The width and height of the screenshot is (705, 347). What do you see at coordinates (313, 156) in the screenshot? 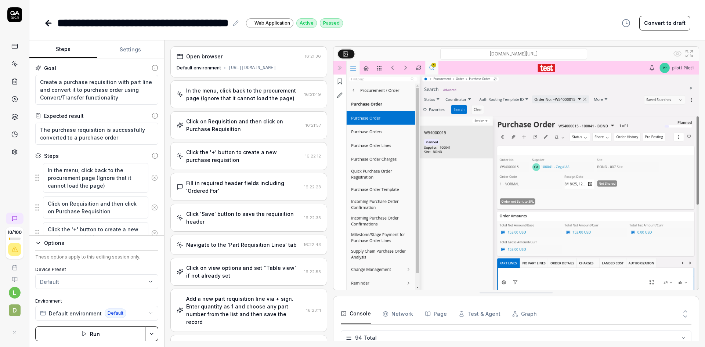
I see `time: 16:22:12` at bounding box center [313, 156].